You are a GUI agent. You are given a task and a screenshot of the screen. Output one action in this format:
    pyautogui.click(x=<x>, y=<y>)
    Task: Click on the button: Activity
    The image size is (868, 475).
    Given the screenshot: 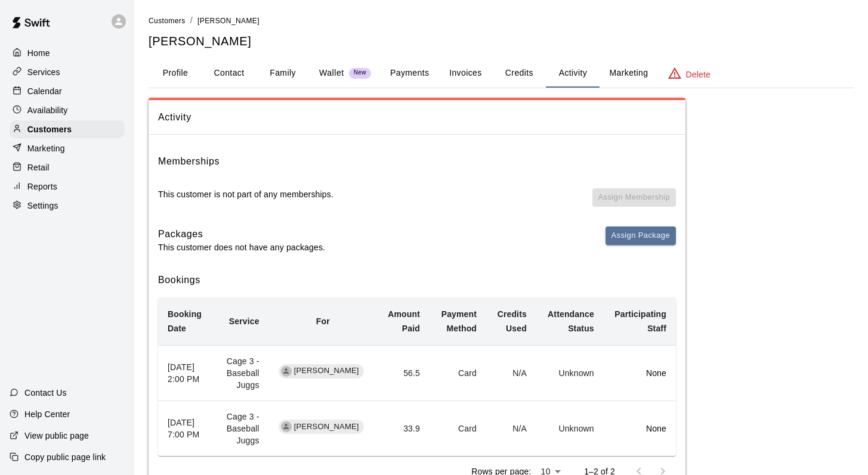 What is the action you would take?
    pyautogui.click(x=572, y=73)
    